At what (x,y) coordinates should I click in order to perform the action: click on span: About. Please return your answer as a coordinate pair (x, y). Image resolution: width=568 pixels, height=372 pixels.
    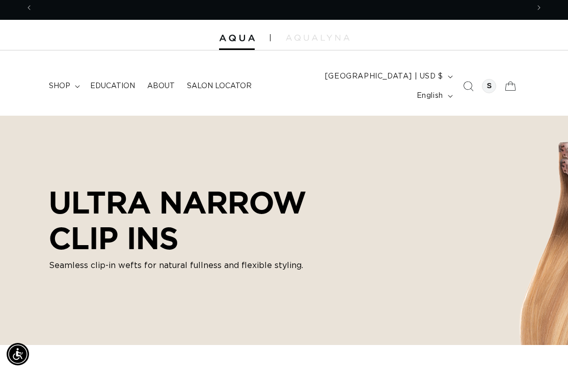
    Looking at the image, I should click on (161, 86).